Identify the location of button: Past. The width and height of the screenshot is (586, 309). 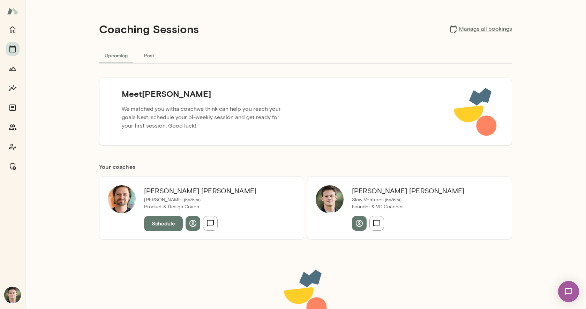
(149, 55).